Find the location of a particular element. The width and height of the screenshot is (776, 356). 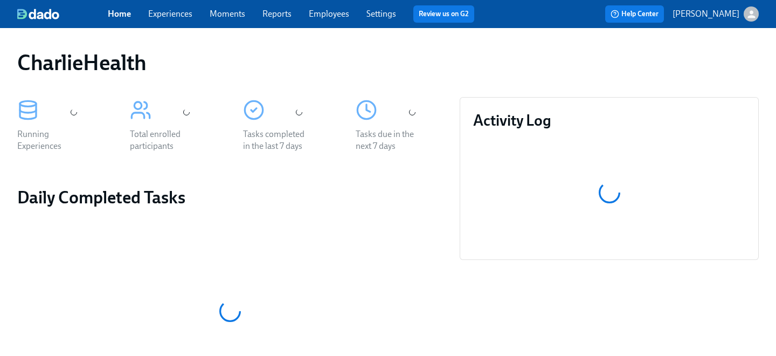

h1: CharlieHealth is located at coordinates (82, 63).